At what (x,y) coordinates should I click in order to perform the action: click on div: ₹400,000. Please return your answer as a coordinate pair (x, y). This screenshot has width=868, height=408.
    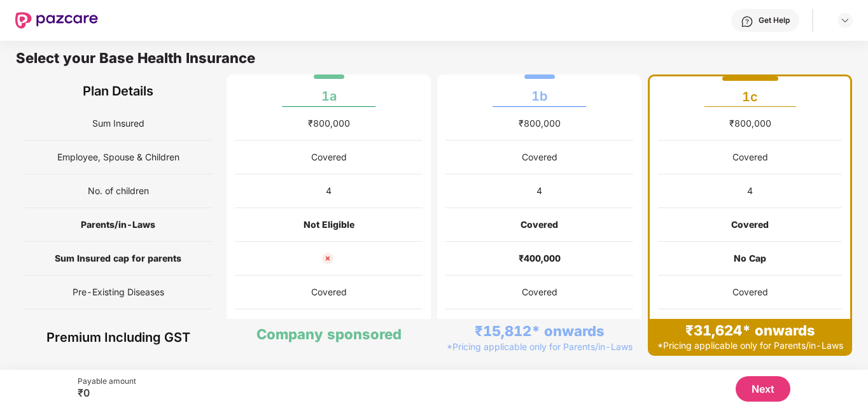
    Looking at the image, I should click on (540, 259).